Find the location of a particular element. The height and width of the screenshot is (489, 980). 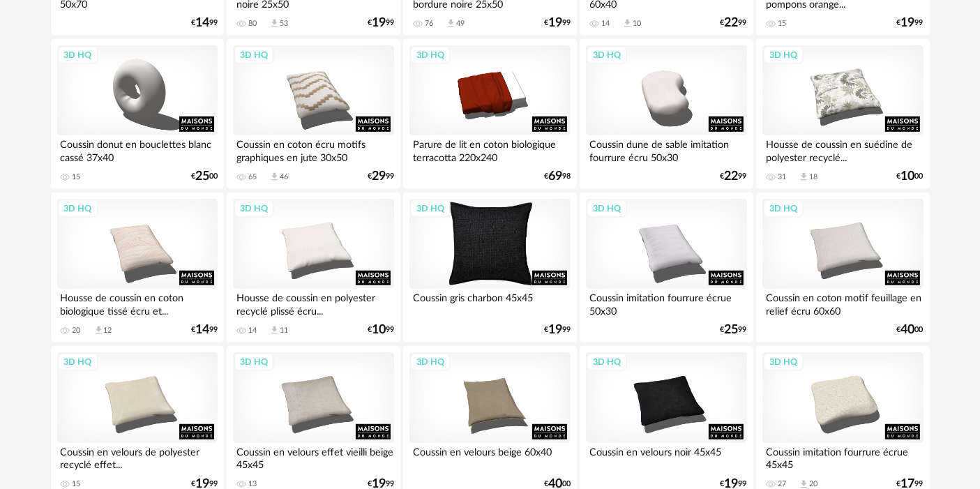

div: Parure de lit en coton biologique terracotta 220x240 is located at coordinates (490, 149).